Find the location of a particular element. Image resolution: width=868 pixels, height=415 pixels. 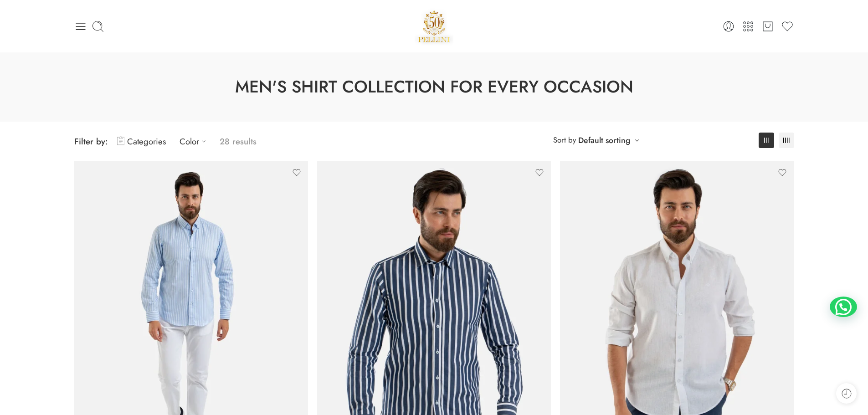

h1: Men's Shirt Collection for Every Occasion is located at coordinates (434, 87).